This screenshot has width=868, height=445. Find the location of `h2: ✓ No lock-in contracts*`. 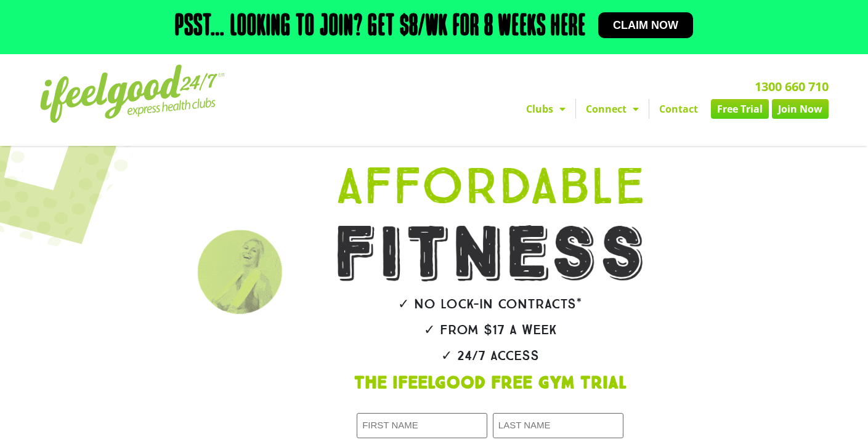

h2: ✓ No lock-in contracts* is located at coordinates (491, 304).